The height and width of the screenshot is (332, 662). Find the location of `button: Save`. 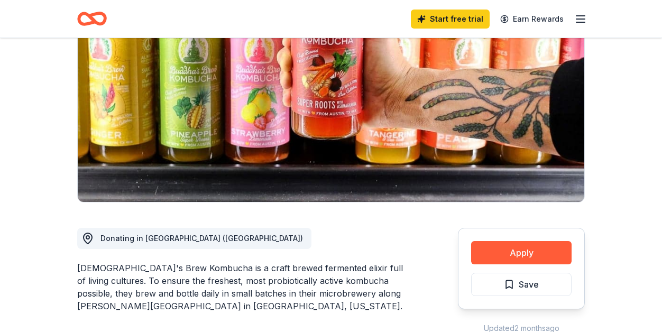

button: Save is located at coordinates (521, 284).